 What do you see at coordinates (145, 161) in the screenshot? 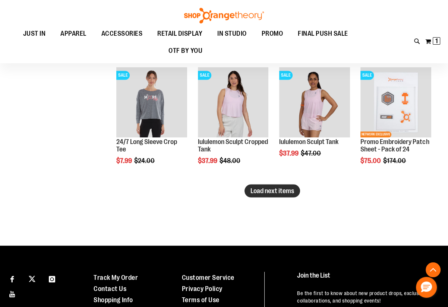
I see `span: $24.00` at bounding box center [145, 161].